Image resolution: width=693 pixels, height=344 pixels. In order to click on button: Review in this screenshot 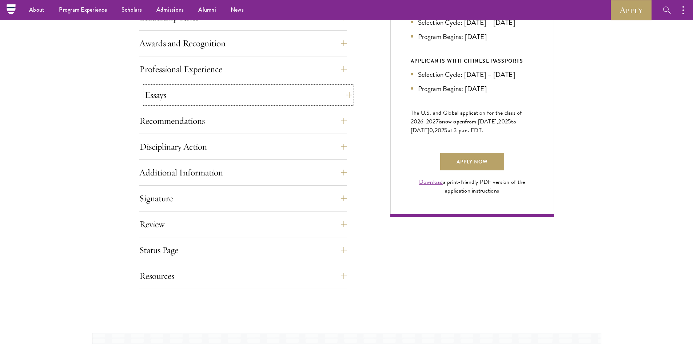, I will do `click(243, 224)`.